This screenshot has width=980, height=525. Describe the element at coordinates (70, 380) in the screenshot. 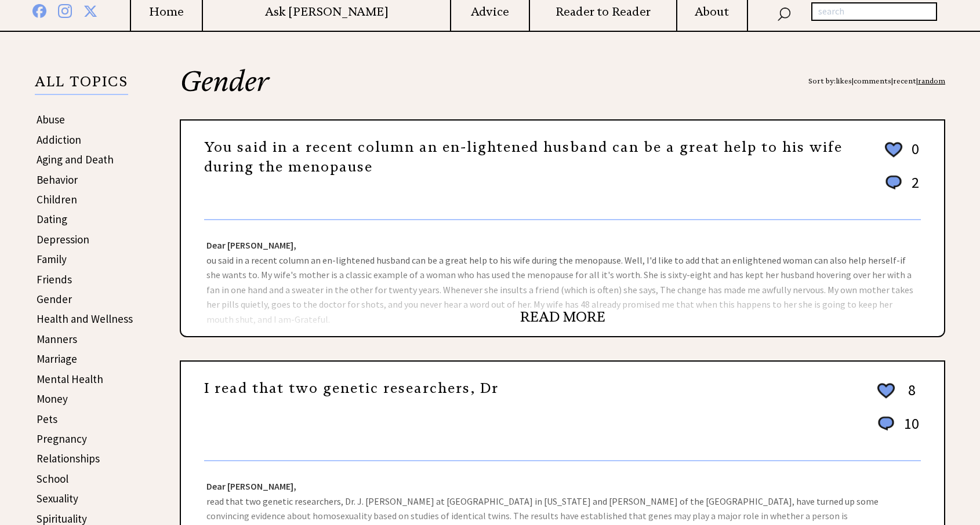

I see `a: Mental Health` at that location.